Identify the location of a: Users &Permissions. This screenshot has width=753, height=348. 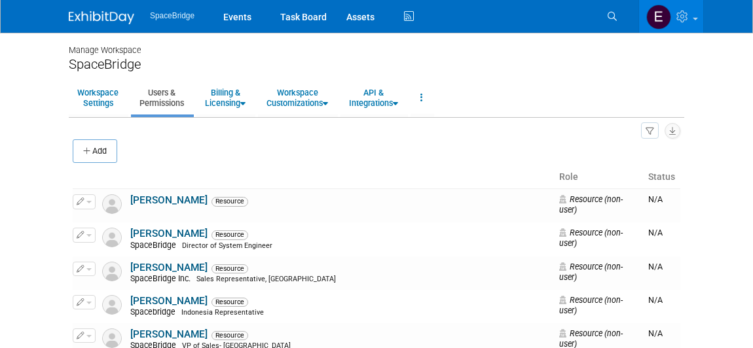
(162, 98).